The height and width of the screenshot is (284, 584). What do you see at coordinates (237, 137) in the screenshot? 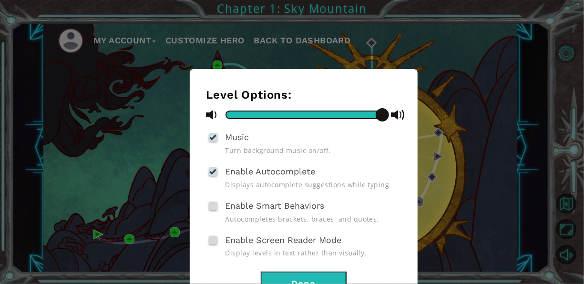
I see `span: Music` at bounding box center [237, 137].